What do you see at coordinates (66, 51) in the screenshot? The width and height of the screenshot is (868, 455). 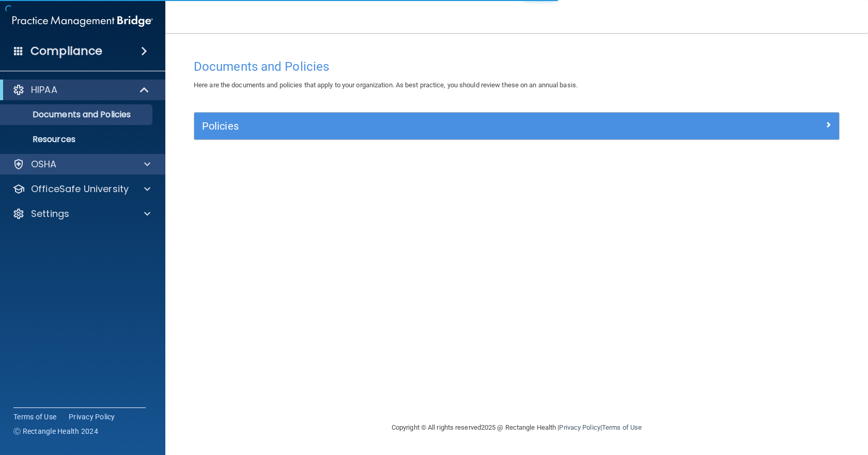 I see `h4: Compliance` at bounding box center [66, 51].